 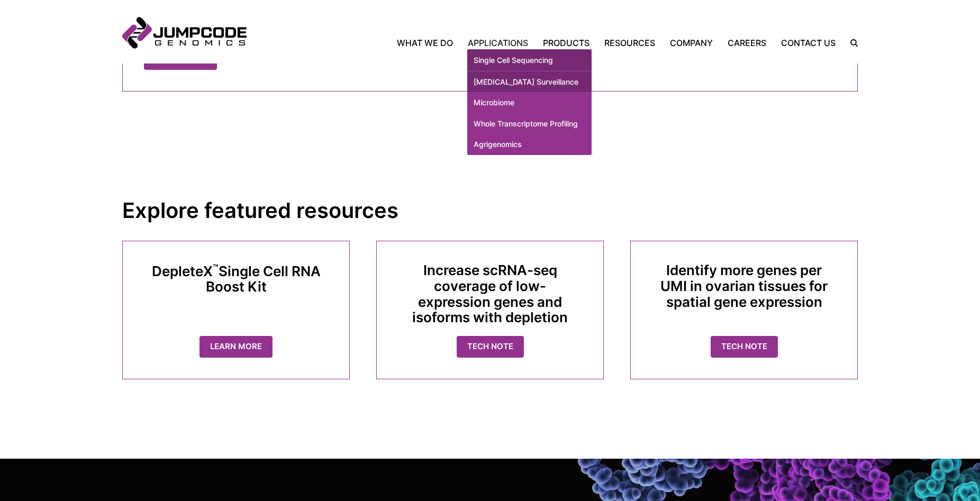 What do you see at coordinates (692, 43) in the screenshot?
I see `a: Company` at bounding box center [692, 43].